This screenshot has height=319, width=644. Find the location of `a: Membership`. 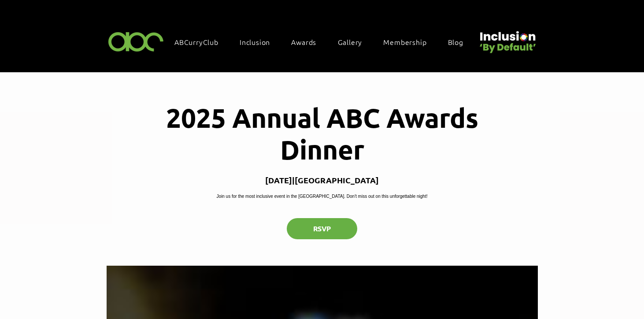

a: Membership is located at coordinates (409, 42).